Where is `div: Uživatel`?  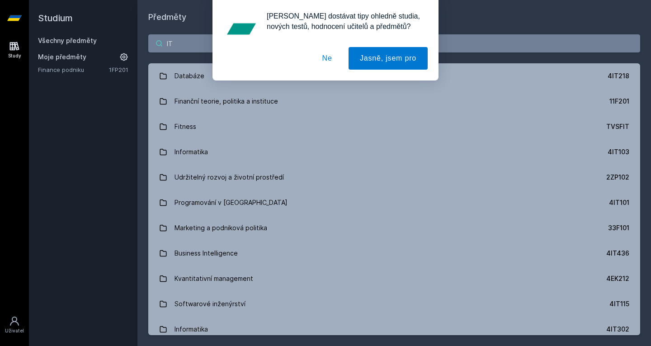 div: Uživatel is located at coordinates (14, 331).